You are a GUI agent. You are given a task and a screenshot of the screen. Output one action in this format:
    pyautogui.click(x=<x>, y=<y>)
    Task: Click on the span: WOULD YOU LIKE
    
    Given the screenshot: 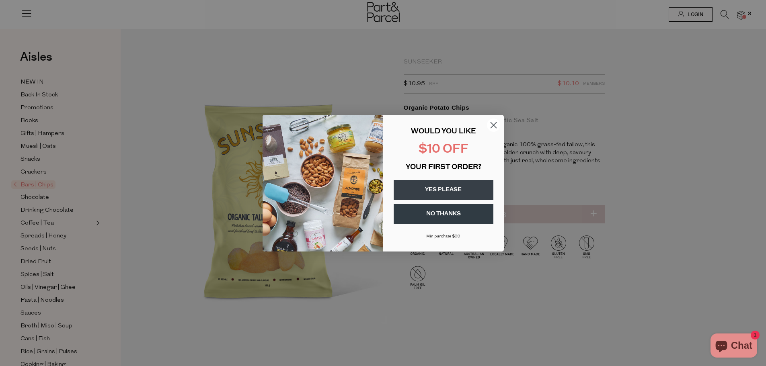 What is the action you would take?
    pyautogui.click(x=443, y=132)
    